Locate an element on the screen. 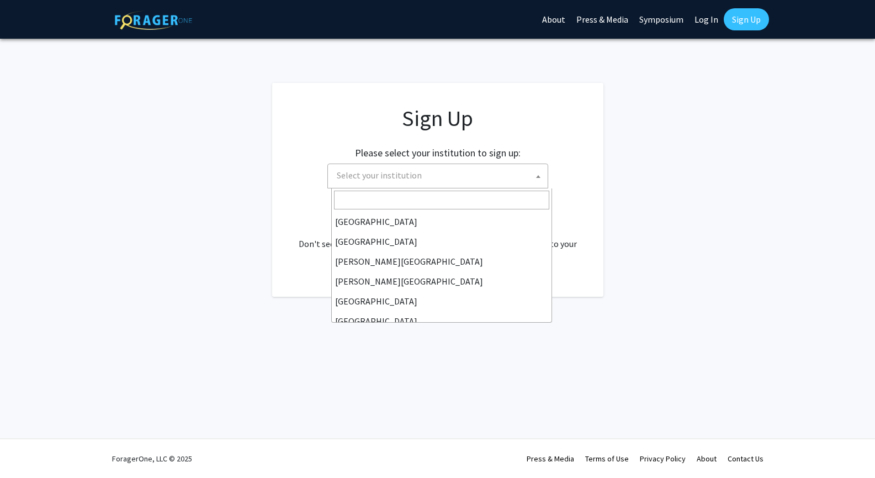 This screenshot has height=478, width=875. div: ForagerOne, LLC © 2025 is located at coordinates (152, 458).